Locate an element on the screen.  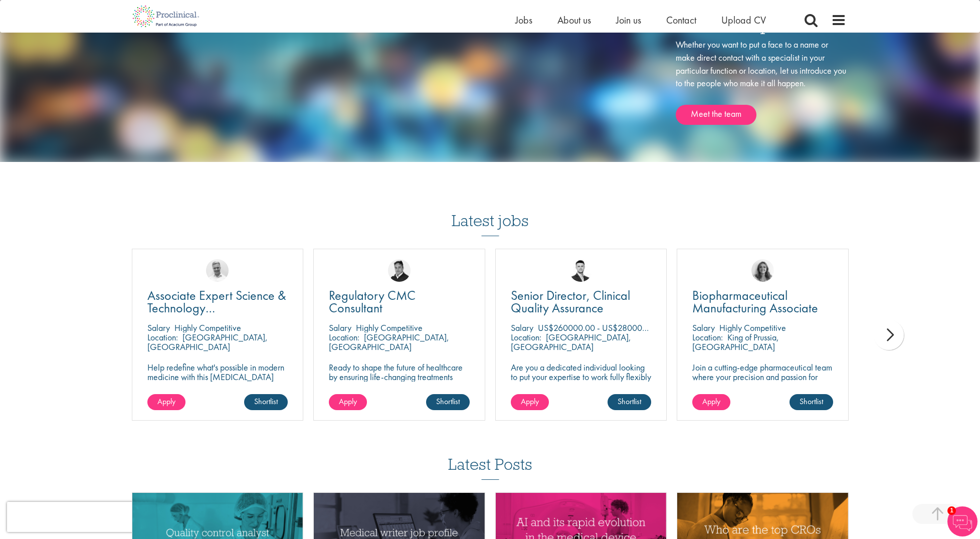
a: Joshua Bye is located at coordinates (217, 270).